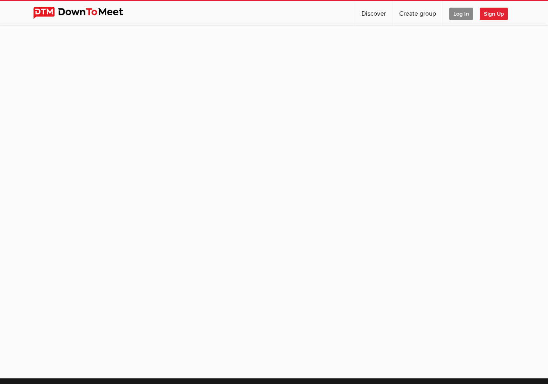  What do you see at coordinates (461, 13) in the screenshot?
I see `a: Log In` at bounding box center [461, 13].